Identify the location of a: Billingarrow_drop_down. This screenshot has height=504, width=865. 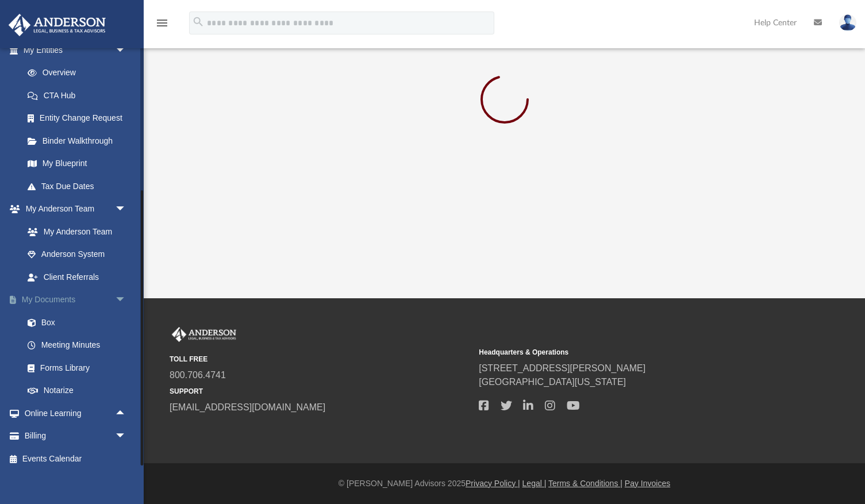
(76, 436).